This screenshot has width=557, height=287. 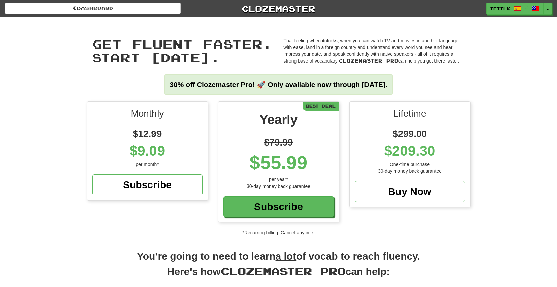 What do you see at coordinates (279, 8) in the screenshot?
I see `a: Clozemaster` at bounding box center [279, 8].